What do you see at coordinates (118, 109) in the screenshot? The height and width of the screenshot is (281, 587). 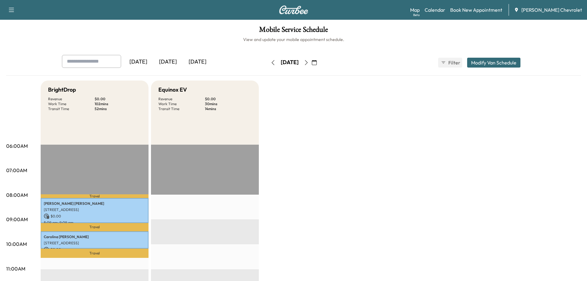 I see `p: 52 mins` at bounding box center [118, 109].